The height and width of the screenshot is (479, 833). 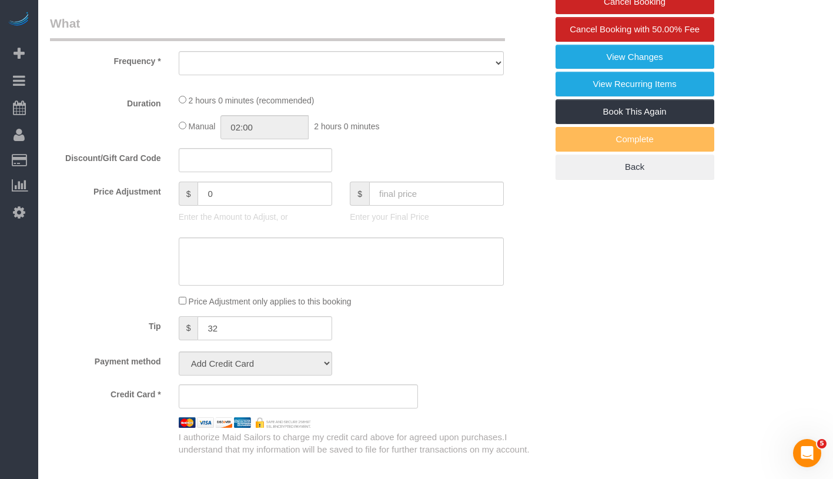 What do you see at coordinates (346, 126) in the screenshot?
I see `span: 2 hours 0 minutes` at bounding box center [346, 126].